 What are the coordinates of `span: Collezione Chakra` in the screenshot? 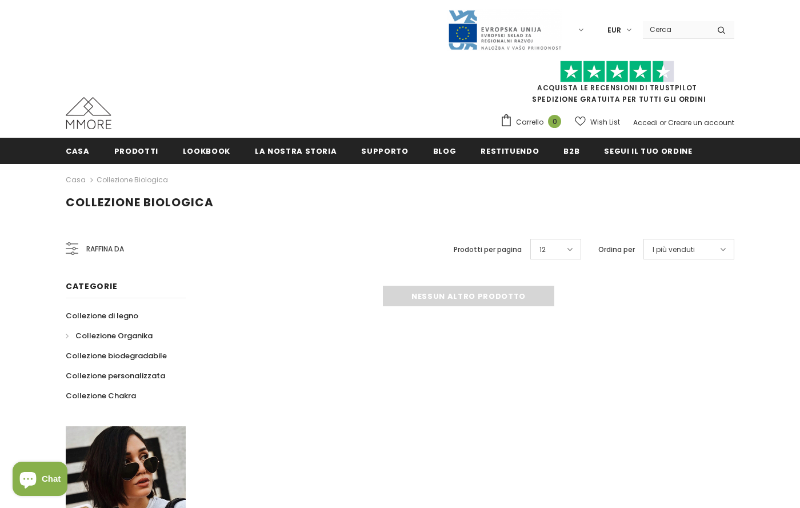 It's located at (101, 395).